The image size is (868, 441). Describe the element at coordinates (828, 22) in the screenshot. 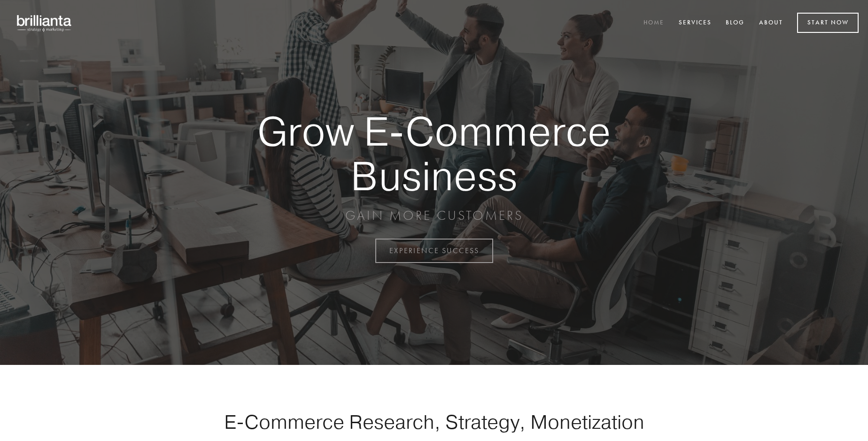

I see `a: Start Now` at that location.